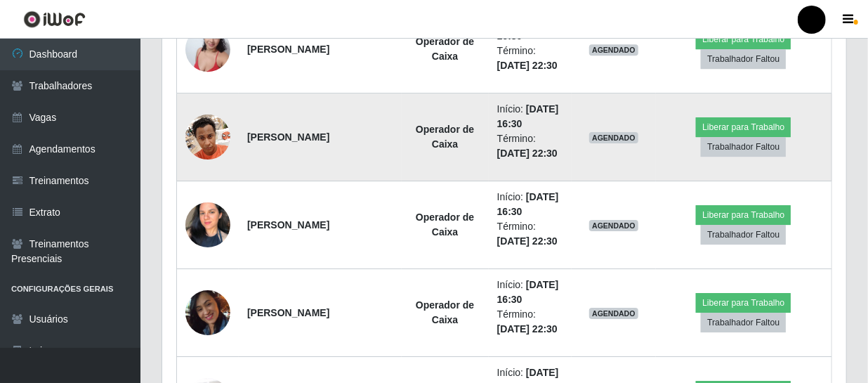 The image size is (868, 383). Describe the element at coordinates (208, 226) in the screenshot. I see `img: 1733585220712.jpeg` at that location.